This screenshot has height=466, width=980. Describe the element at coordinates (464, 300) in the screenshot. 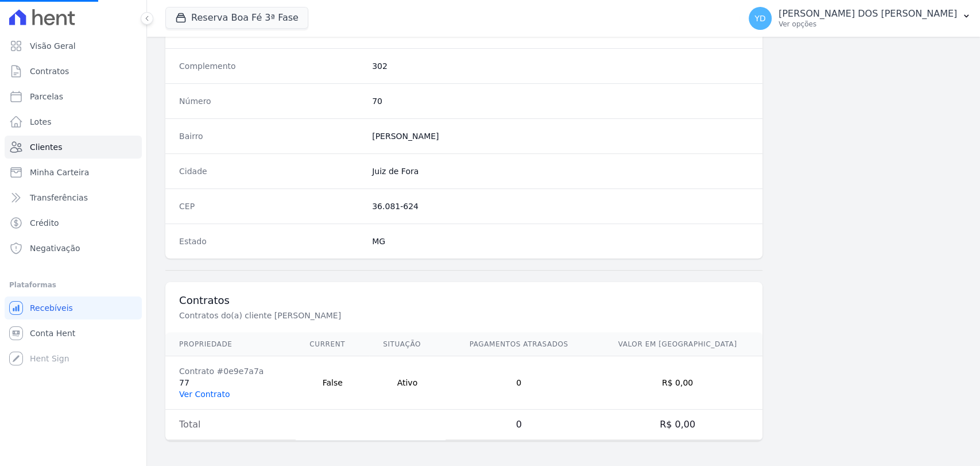

I see `h3: Contratos` at that location.